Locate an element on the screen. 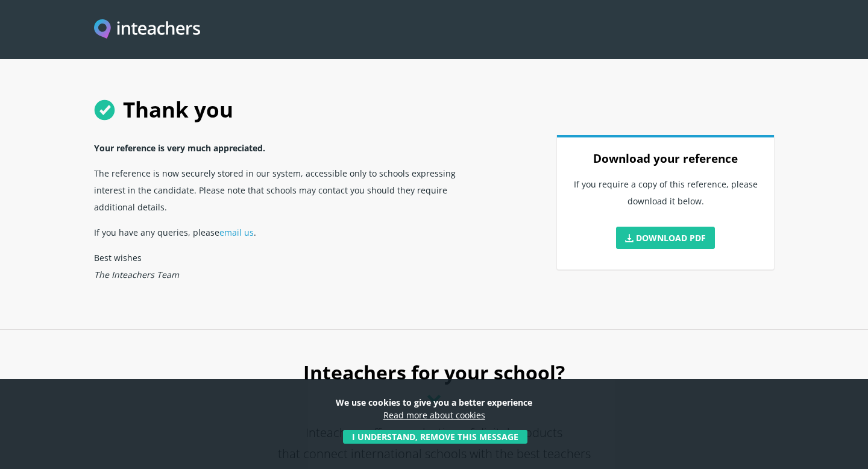  p: The reference is now securely stored in our system, accessible only to schools expressing interes... is located at coordinates (289, 190).